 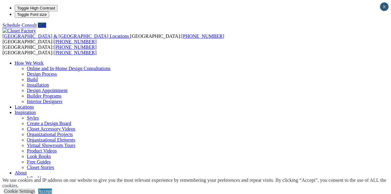 What do you see at coordinates (35, 178) in the screenshot?
I see `a: Why Us` at bounding box center [35, 178].